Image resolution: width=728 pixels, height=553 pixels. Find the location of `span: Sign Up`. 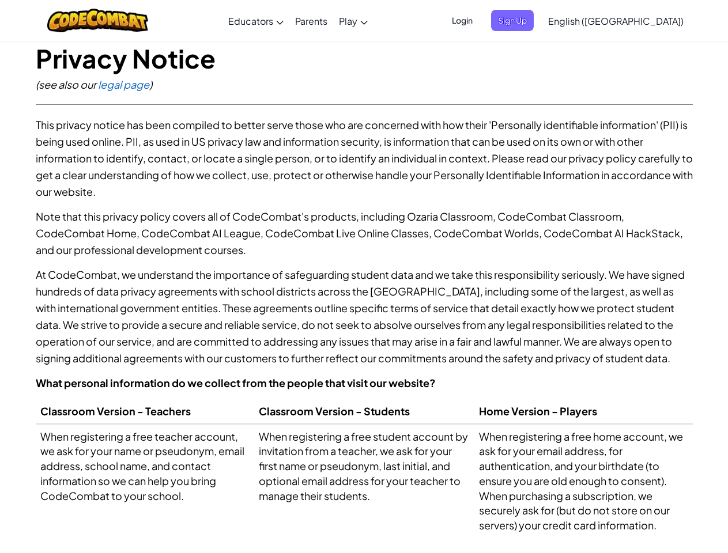

span: Sign Up is located at coordinates (512, 20).